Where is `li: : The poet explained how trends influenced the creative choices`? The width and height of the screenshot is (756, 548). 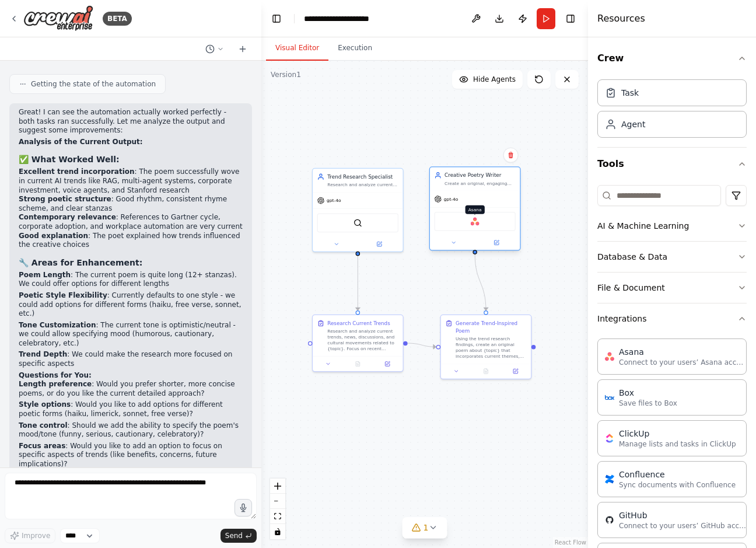
li: : The poet explained how trends influenced the creative choices is located at coordinates (130, 240).